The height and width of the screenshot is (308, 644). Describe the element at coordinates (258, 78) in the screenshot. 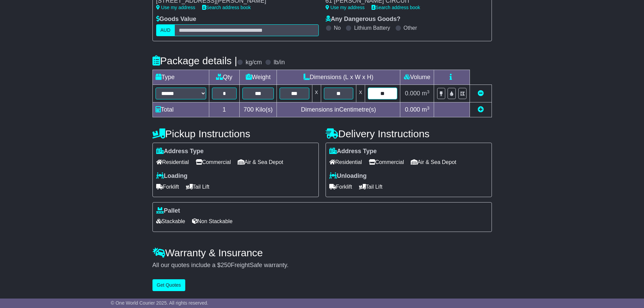

I see `td: Weight` at that location.